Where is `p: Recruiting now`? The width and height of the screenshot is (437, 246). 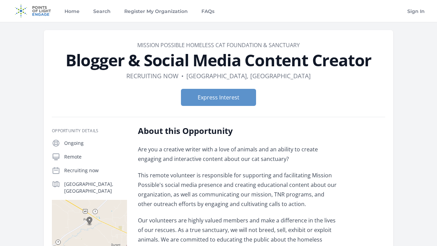 p: Recruiting now is located at coordinates (96, 170).